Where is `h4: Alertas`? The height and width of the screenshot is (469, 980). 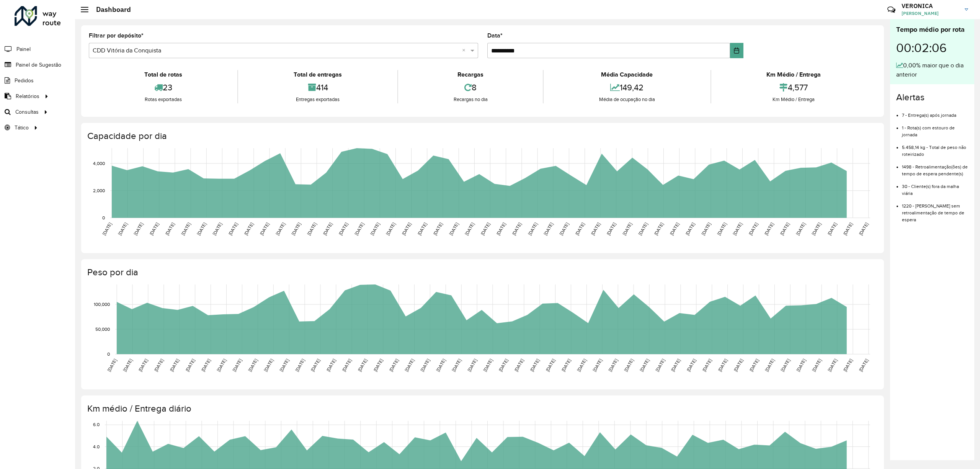
h4: Alertas is located at coordinates (932, 98).